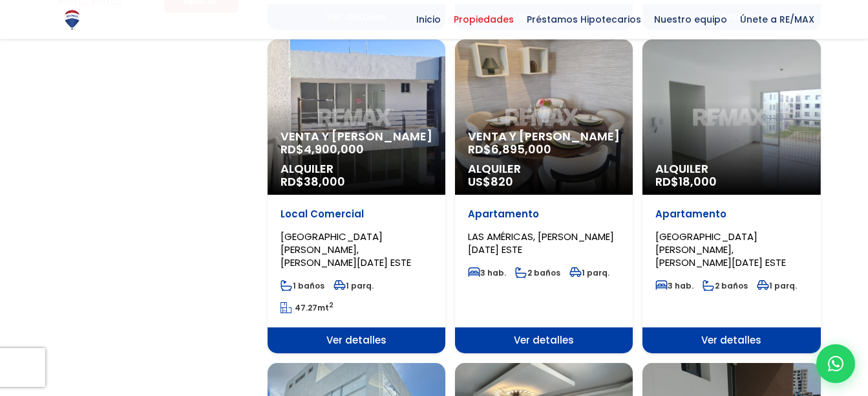 This screenshot has width=868, height=396. Describe the element at coordinates (331, 305) in the screenshot. I see `sup: 2` at that location.